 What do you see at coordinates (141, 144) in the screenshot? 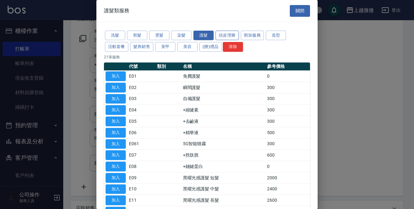
I see `td: E061` at bounding box center [141, 144].